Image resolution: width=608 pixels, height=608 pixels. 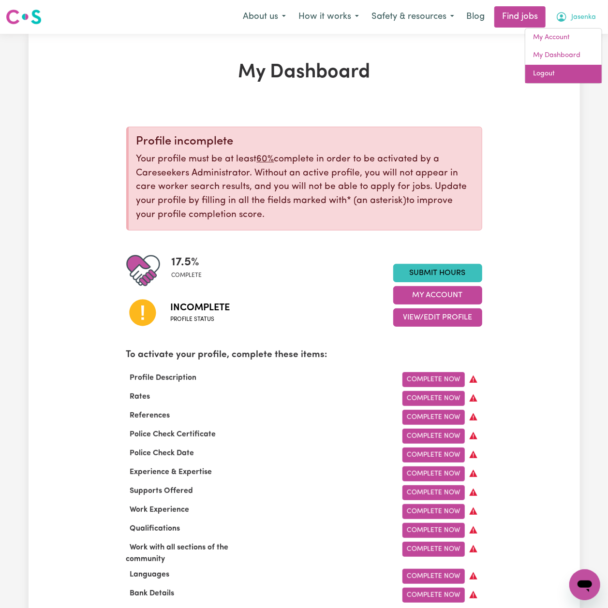 I want to click on span: Bank Details, so click(x=152, y=594).